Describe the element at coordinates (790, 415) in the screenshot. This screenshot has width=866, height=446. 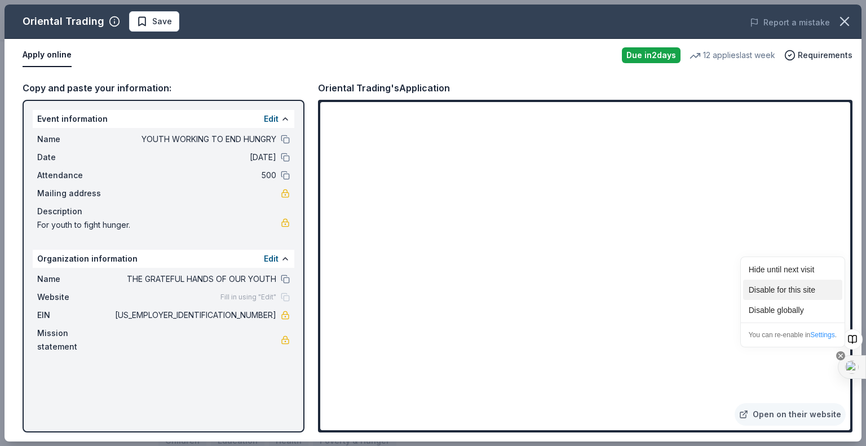
I see `a: Open on their website` at that location.